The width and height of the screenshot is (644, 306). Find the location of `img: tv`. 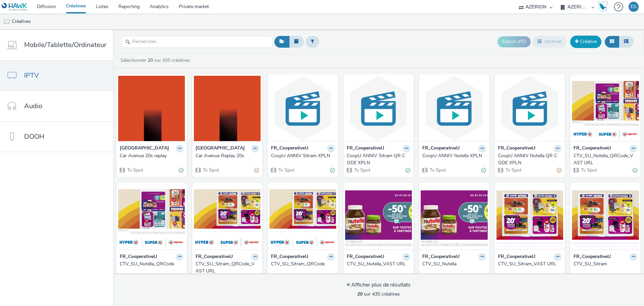

img: tv is located at coordinates (6, 22).